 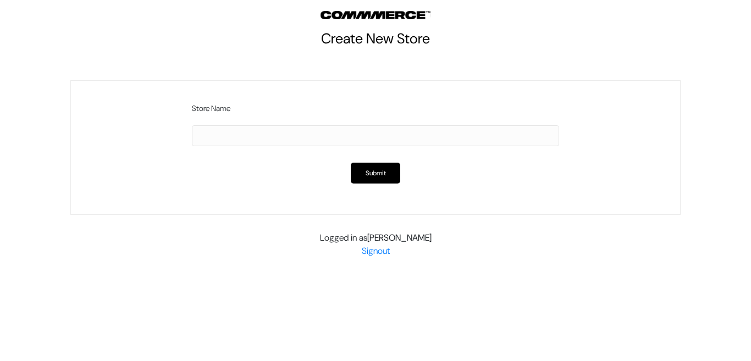 I want to click on label: Store Name, so click(x=376, y=108).